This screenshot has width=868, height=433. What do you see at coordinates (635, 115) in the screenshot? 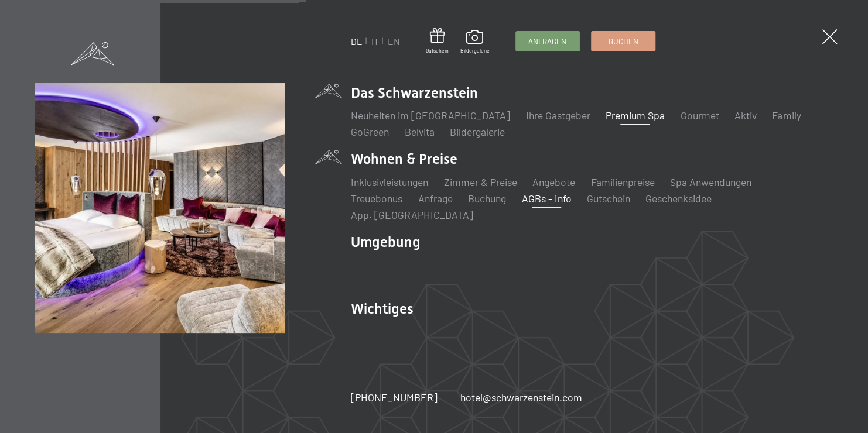
I see `a: Premium Spa` at bounding box center [635, 115].